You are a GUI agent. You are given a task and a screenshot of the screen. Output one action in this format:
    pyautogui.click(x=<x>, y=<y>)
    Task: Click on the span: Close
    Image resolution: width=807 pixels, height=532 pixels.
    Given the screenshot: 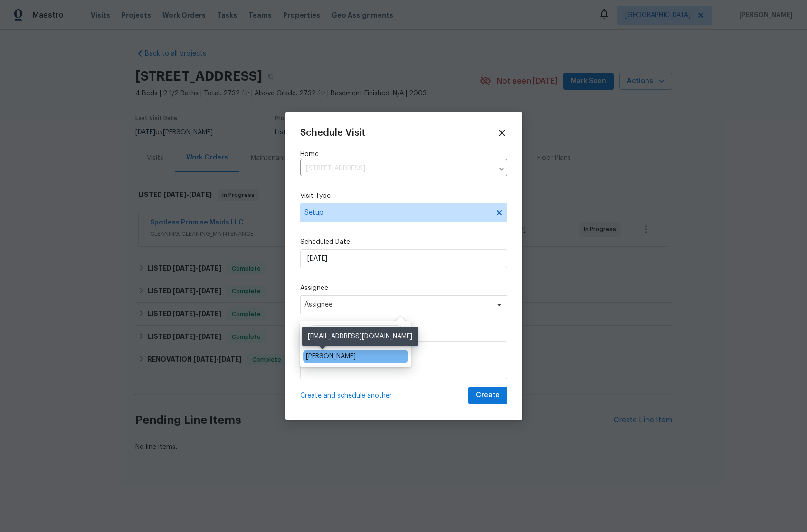 What is the action you would take?
    pyautogui.click(x=503, y=133)
    